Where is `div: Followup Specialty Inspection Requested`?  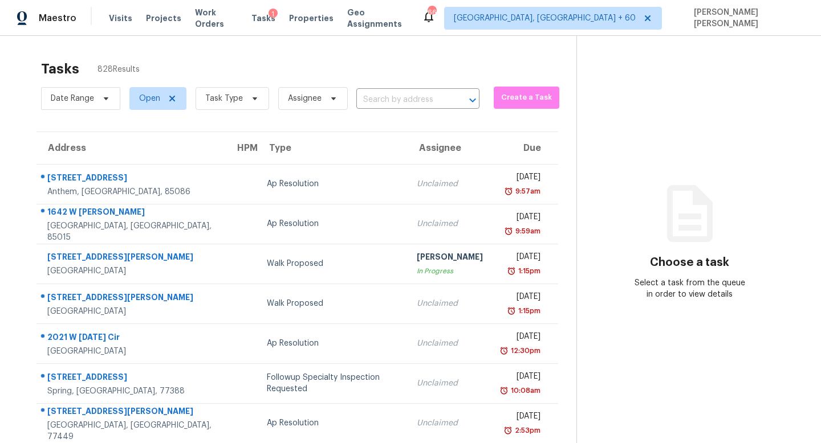 div: Followup Specialty Inspection Requested is located at coordinates (332, 383).